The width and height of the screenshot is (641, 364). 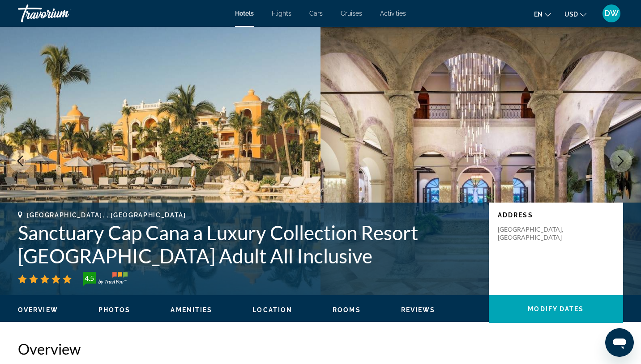 I want to click on button: Next image, so click(x=621, y=161).